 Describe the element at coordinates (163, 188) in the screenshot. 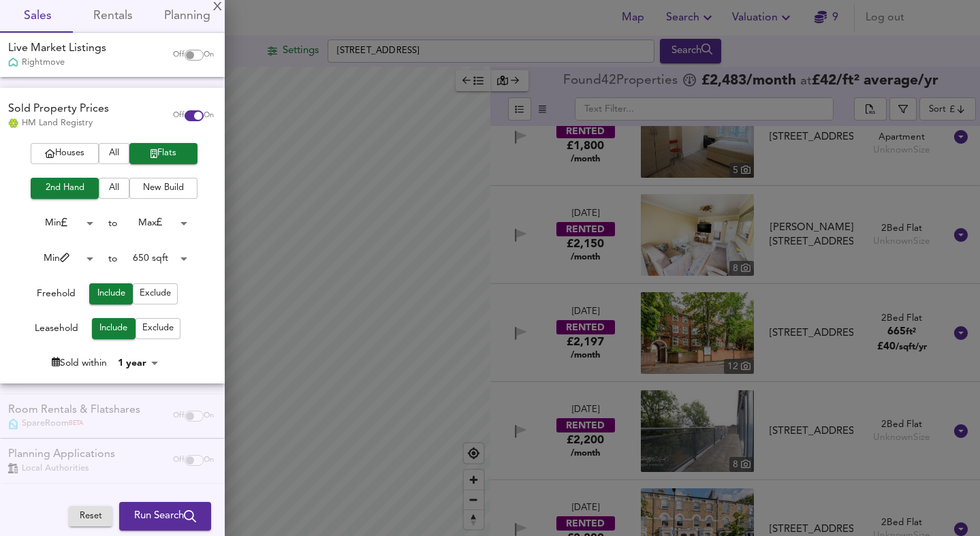

I see `span: New Build` at that location.